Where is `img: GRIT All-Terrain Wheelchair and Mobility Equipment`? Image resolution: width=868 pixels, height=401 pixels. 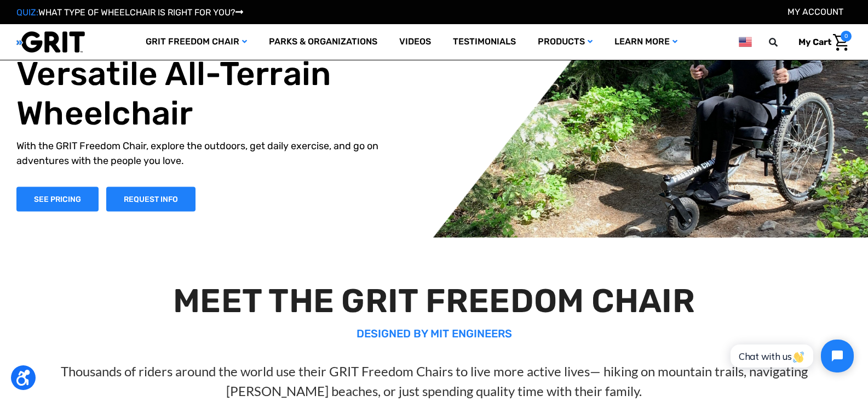 img: GRIT All-Terrain Wheelchair and Mobility Equipment is located at coordinates (50, 42).